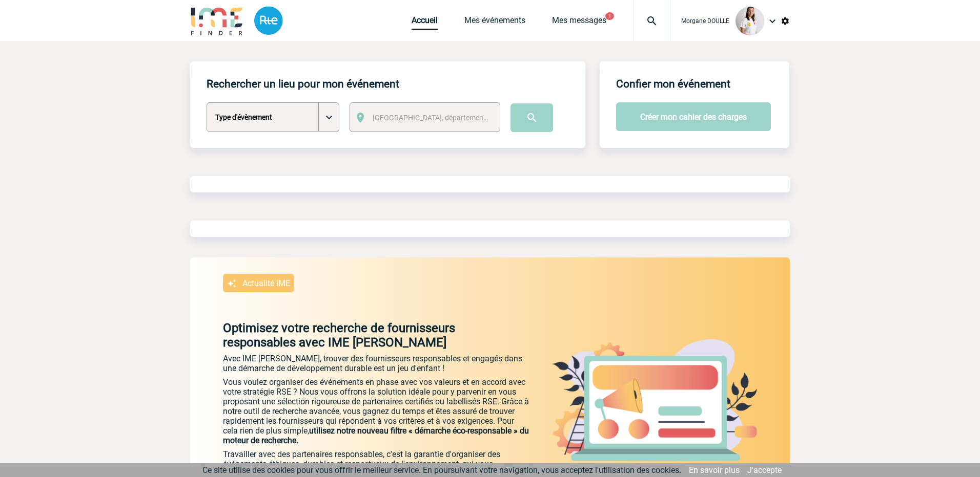 This screenshot has height=477, width=980. What do you see at coordinates (303, 84) in the screenshot?
I see `h4: Rechercher un lieu pour mon événement` at bounding box center [303, 84].